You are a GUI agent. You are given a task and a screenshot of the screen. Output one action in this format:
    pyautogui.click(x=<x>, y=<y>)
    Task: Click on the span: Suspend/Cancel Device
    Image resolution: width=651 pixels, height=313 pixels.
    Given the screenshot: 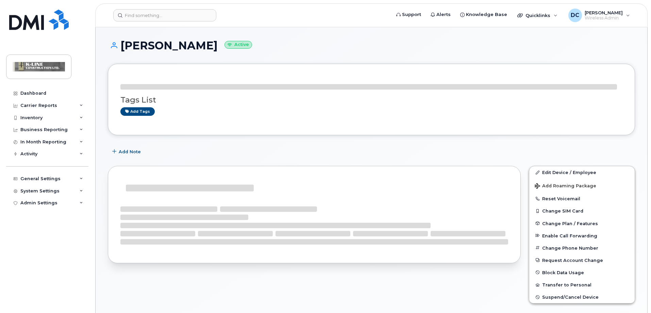 What is the action you would take?
    pyautogui.click(x=571, y=297)
    